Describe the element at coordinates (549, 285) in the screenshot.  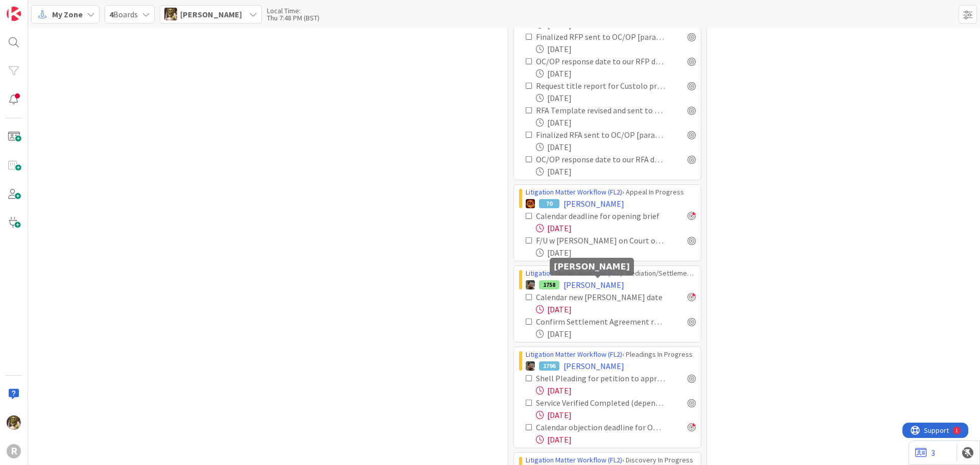
I see `div: 1758` at that location.